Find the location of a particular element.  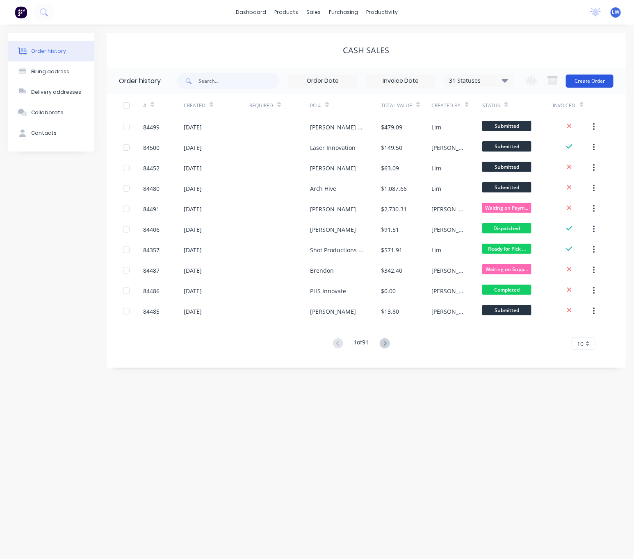

div: $91.51 is located at coordinates (390, 229).